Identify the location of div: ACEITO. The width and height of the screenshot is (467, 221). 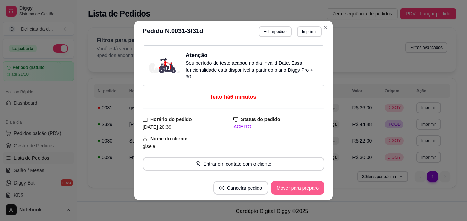
(279, 126).